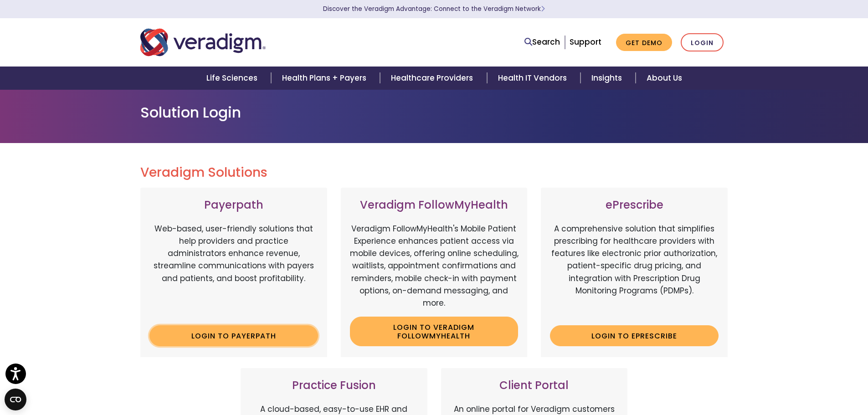 This screenshot has height=415, width=868. Describe the element at coordinates (334, 385) in the screenshot. I see `h3: Practice Fusion` at that location.